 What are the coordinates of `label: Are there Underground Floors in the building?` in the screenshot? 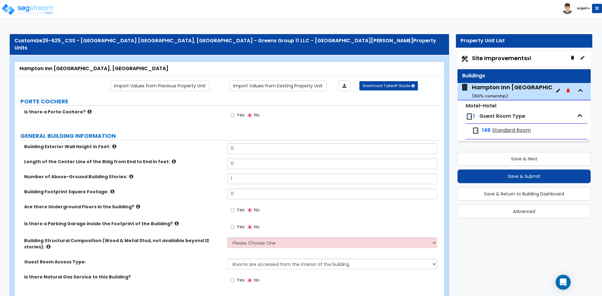 It's located at (123, 207).